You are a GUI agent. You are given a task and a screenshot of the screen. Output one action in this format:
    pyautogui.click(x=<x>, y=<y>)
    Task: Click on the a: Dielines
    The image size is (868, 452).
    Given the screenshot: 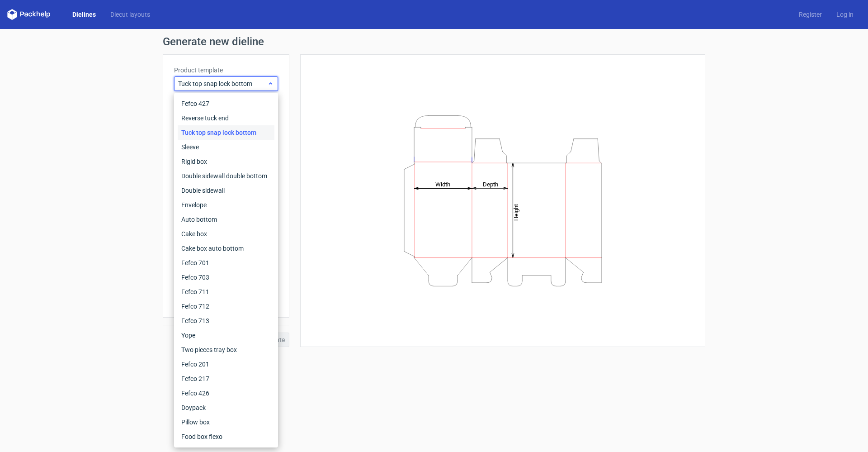 What is the action you would take?
    pyautogui.click(x=84, y=15)
    